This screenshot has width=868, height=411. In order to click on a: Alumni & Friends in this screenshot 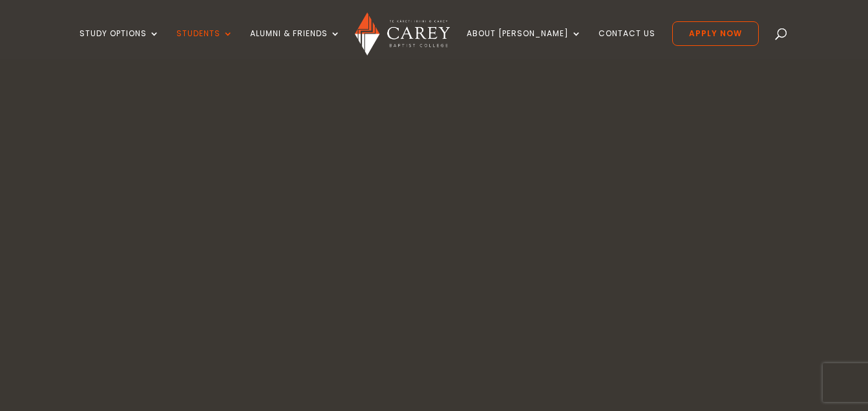, I will do `click(295, 44)`.